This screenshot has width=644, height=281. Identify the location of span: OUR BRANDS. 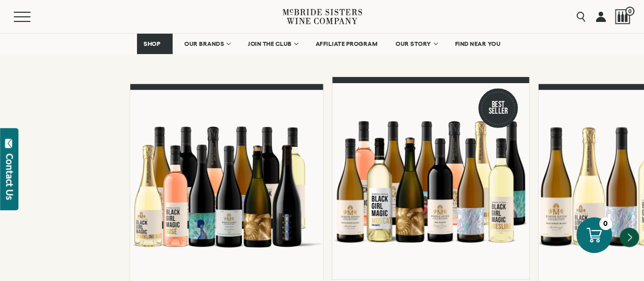
(204, 44).